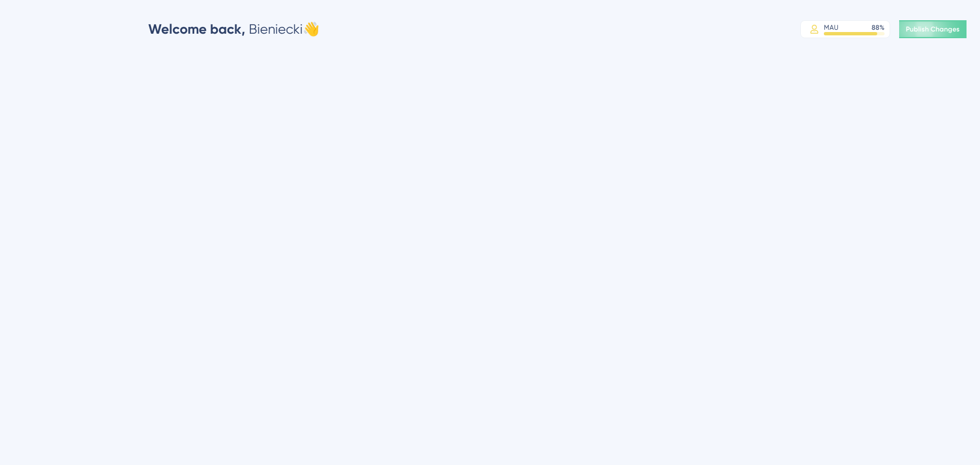 The image size is (980, 465). What do you see at coordinates (197, 28) in the screenshot?
I see `span: Welcome back,` at bounding box center [197, 28].